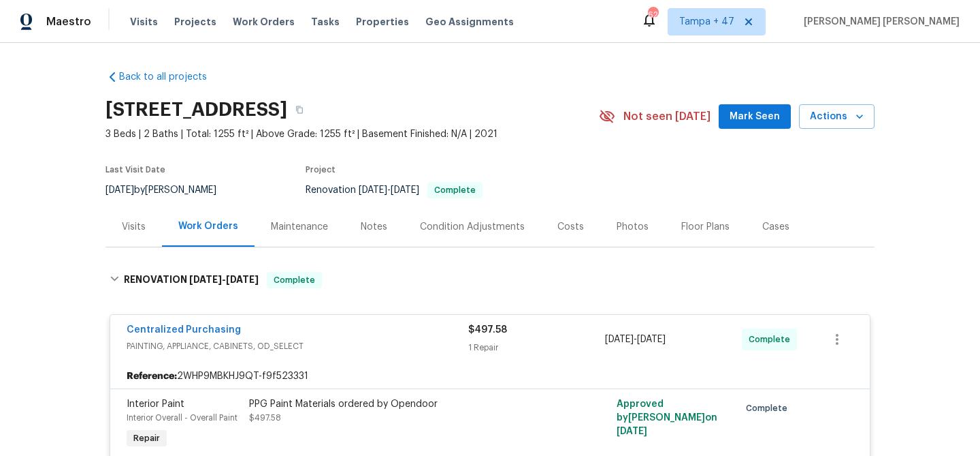 The height and width of the screenshot is (456, 980). Describe the element at coordinates (570, 227) in the screenshot. I see `div: Costs` at that location.